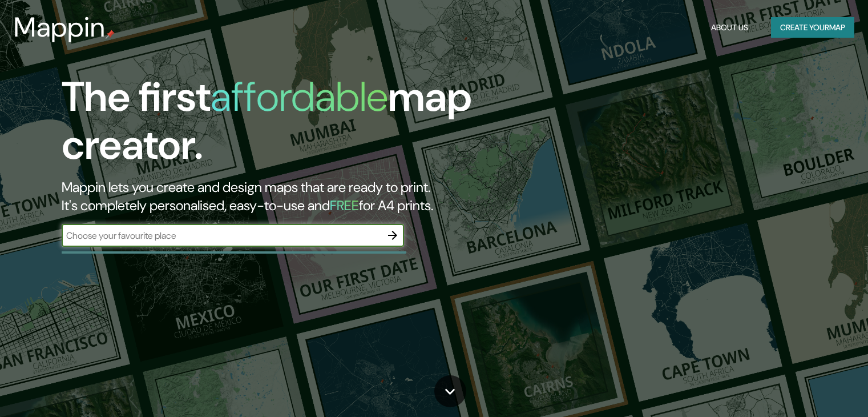  What do you see at coordinates (59, 28) in the screenshot?
I see `h3: Mappin` at bounding box center [59, 28].